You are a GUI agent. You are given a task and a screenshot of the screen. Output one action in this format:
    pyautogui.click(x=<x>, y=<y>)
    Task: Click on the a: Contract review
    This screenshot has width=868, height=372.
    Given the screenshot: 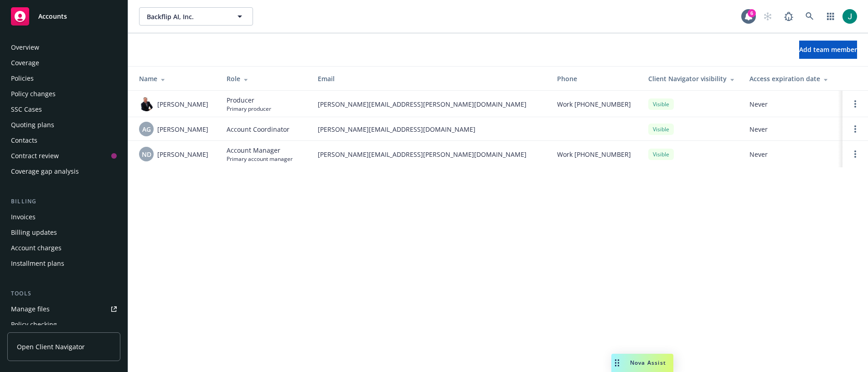 What is the action you would take?
    pyautogui.click(x=64, y=156)
    